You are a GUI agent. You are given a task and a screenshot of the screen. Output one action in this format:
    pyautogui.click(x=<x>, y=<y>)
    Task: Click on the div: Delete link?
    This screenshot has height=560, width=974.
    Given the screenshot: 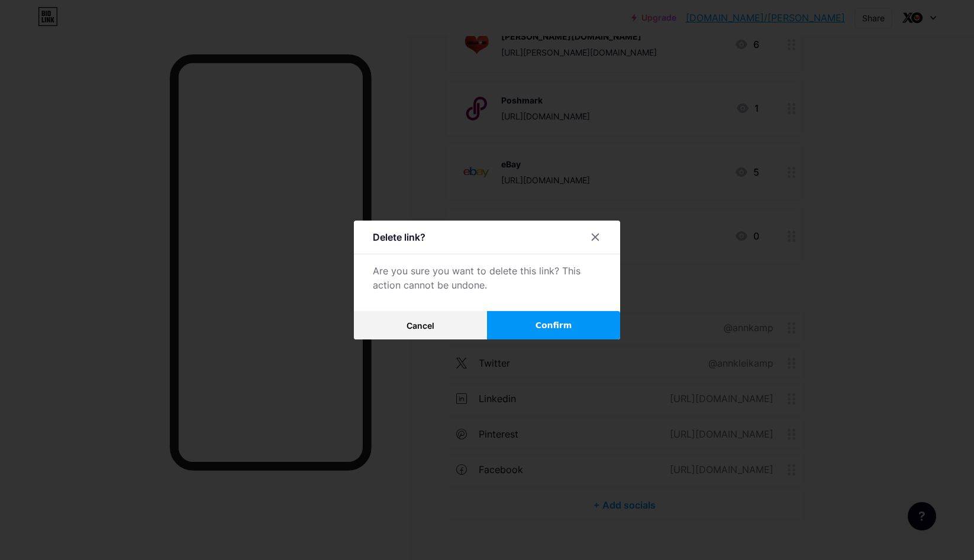 What is the action you would take?
    pyautogui.click(x=399, y=237)
    